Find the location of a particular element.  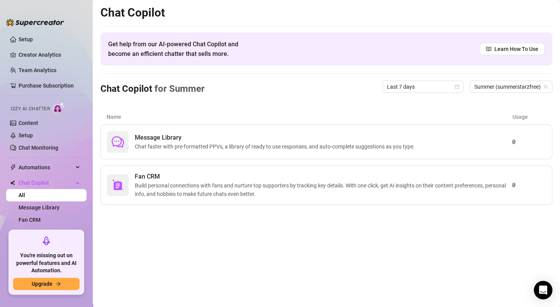

a: Creator Analytics is located at coordinates (49, 55).